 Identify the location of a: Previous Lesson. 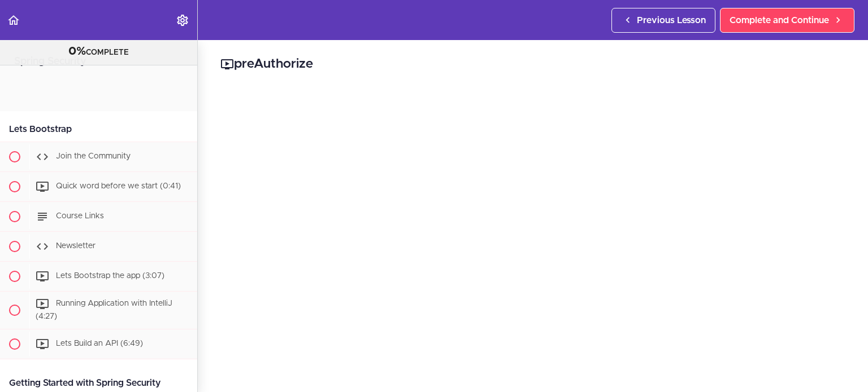
(664, 20).